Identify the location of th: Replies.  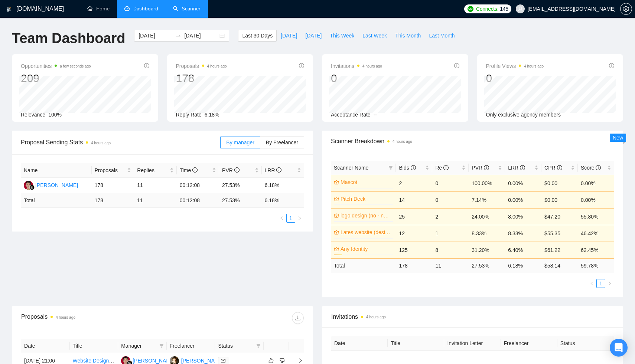
(155, 170).